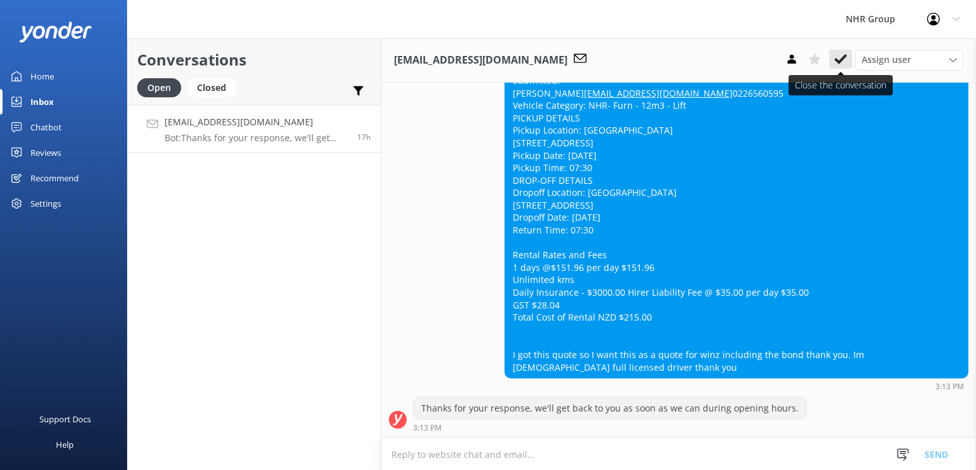  I want to click on a: Closed, so click(215, 87).